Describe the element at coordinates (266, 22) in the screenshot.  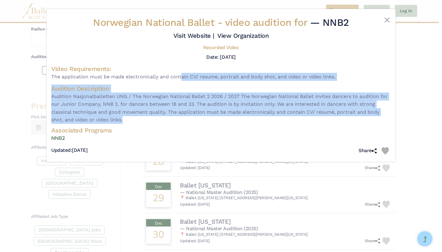
I see `span: video audition for` at that location.